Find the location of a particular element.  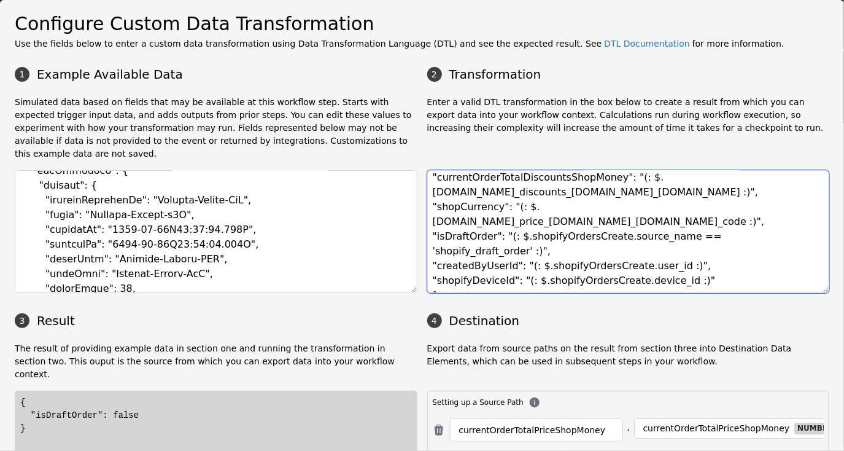

div: number is located at coordinates (815, 428).